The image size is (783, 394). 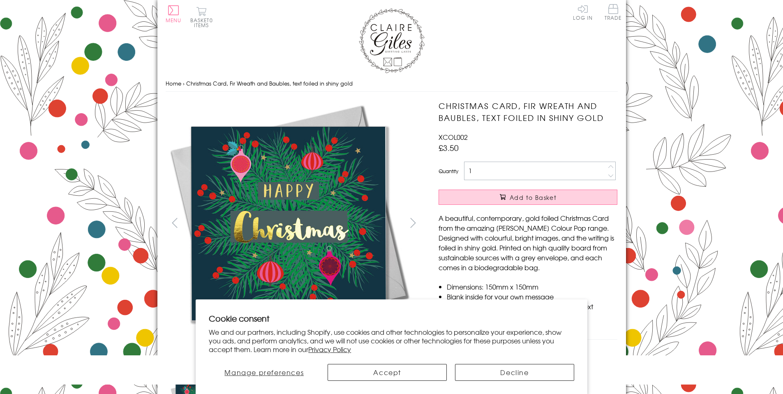 I want to click on span: £3.50, so click(x=448, y=147).